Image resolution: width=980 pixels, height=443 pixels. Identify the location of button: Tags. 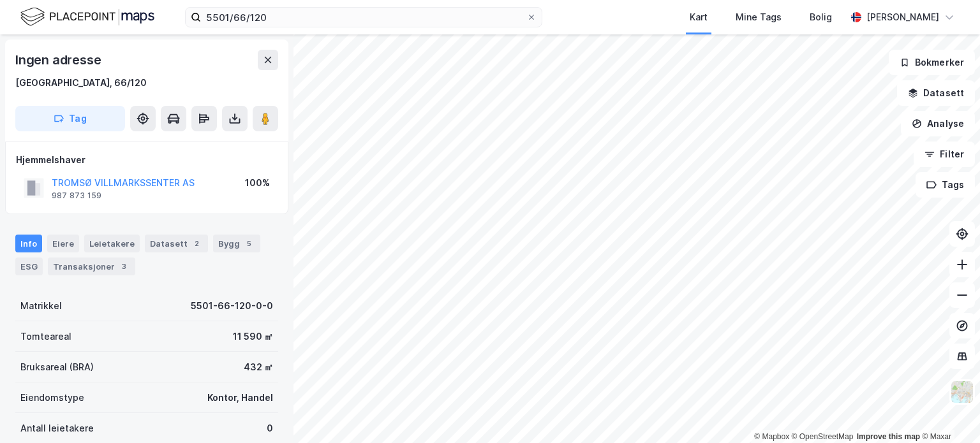
(945, 185).